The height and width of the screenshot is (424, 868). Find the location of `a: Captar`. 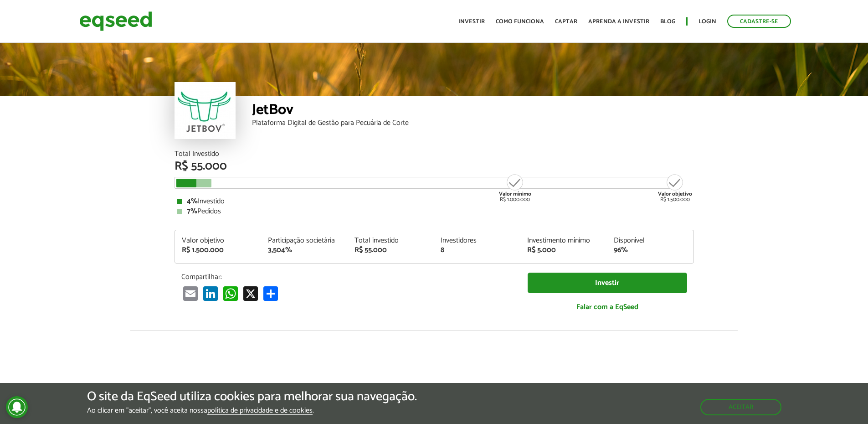

a: Captar is located at coordinates (566, 21).